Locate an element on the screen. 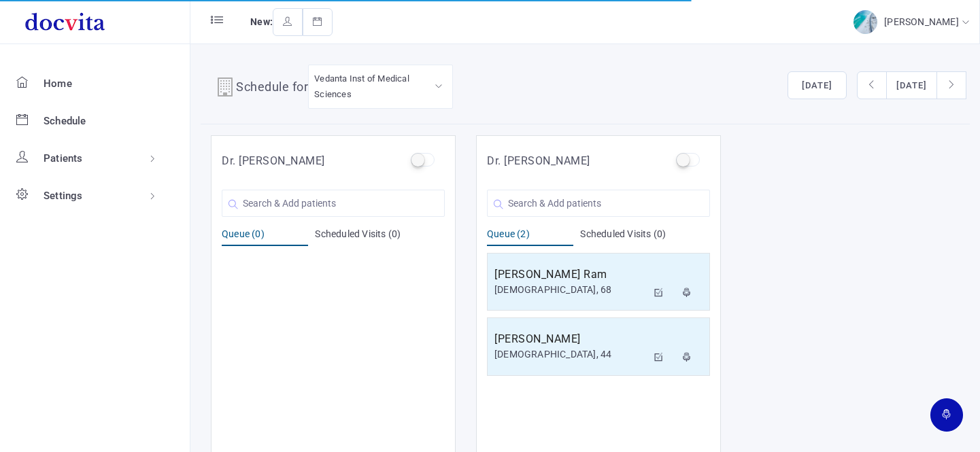 Image resolution: width=980 pixels, height=452 pixels. span: New: is located at coordinates (261, 22).